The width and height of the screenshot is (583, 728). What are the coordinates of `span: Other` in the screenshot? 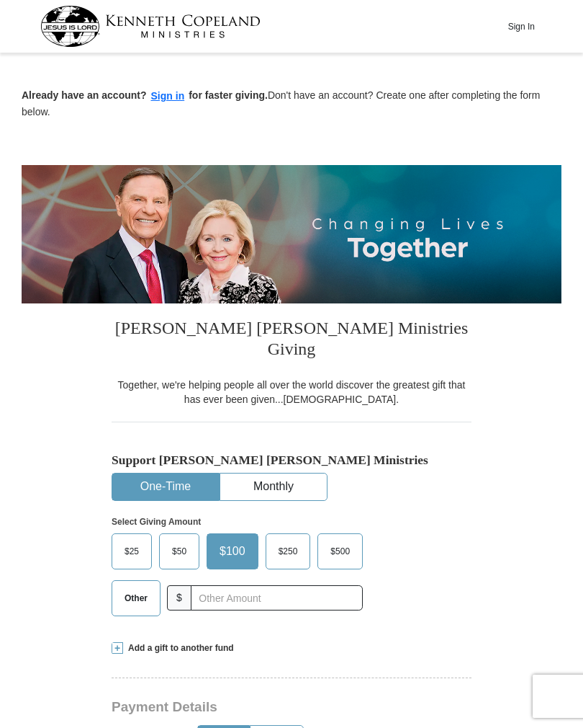 It's located at (136, 598).